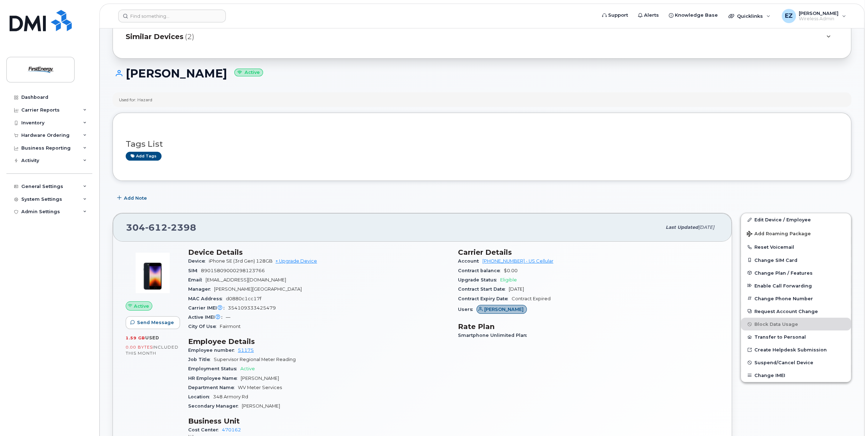 Image resolution: width=868 pixels, height=436 pixels. Describe the element at coordinates (479, 280) in the screenshot. I see `span: Upgrade Status` at that location.